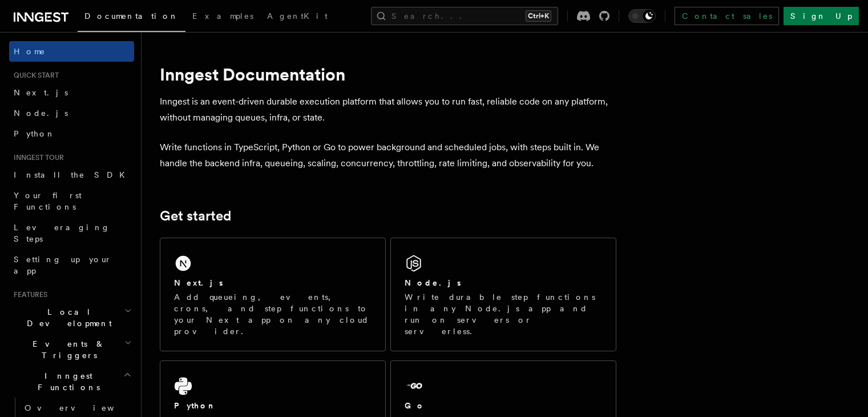 The height and width of the screenshot is (417, 868). Describe the element at coordinates (66, 350) in the screenshot. I see `span: Events & Triggers` at that location.